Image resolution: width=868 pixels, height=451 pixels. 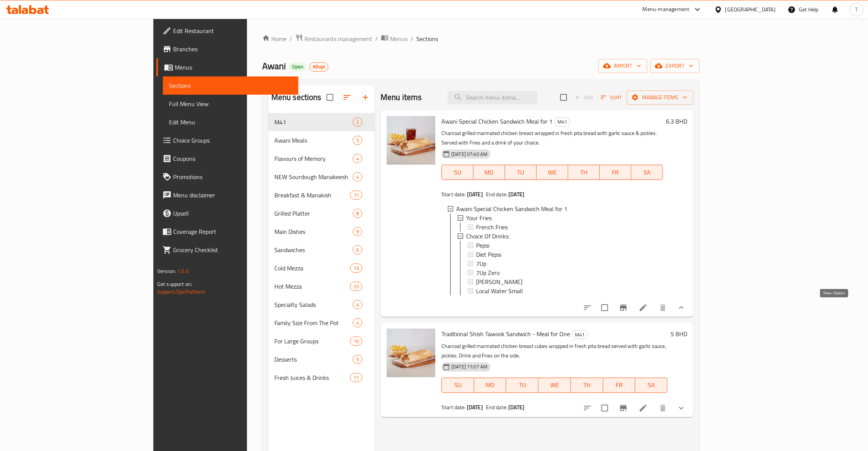 I want to click on div: Desserts, so click(x=314, y=359).